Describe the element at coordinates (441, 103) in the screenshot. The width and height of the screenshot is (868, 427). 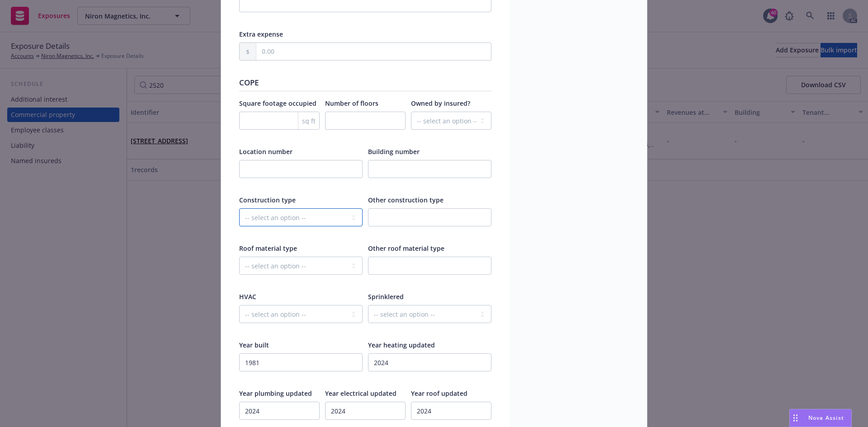
I see `span: Owned by insured?` at that location.